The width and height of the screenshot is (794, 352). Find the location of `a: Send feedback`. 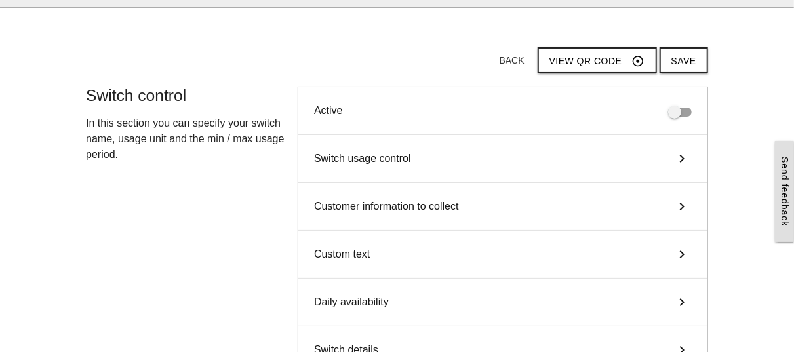

a: Send feedback is located at coordinates (784, 191).